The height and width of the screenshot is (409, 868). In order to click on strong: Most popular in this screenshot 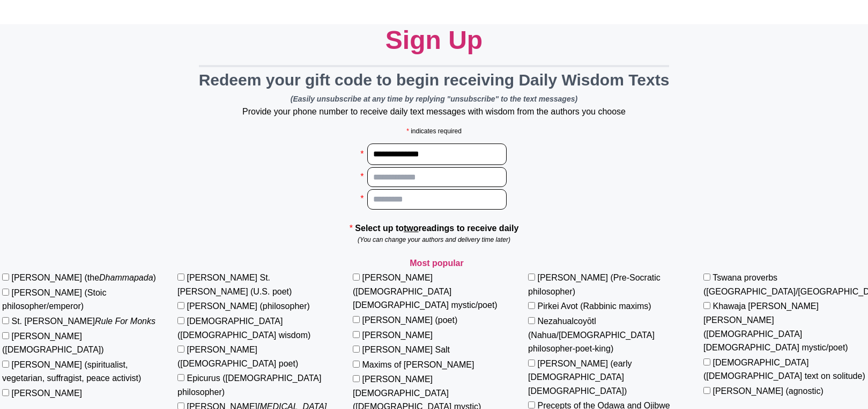, I will do `click(436, 262)`.